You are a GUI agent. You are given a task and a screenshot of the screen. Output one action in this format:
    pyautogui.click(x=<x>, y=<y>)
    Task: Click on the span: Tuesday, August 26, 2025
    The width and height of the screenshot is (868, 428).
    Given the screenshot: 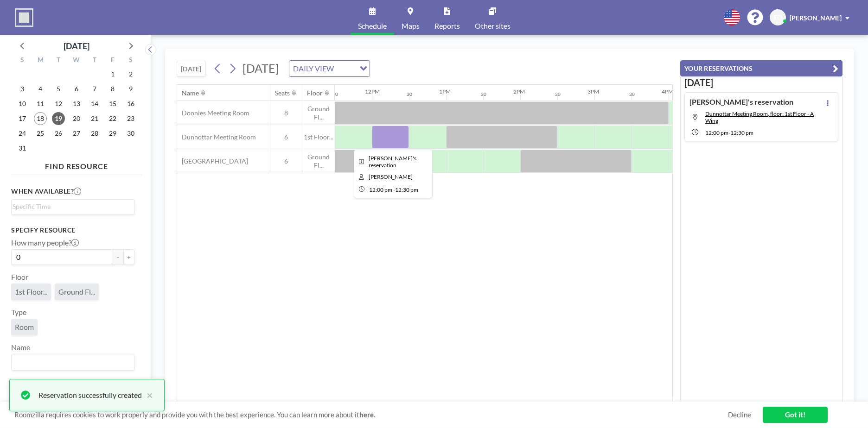 What is the action you would take?
    pyautogui.click(x=59, y=134)
    